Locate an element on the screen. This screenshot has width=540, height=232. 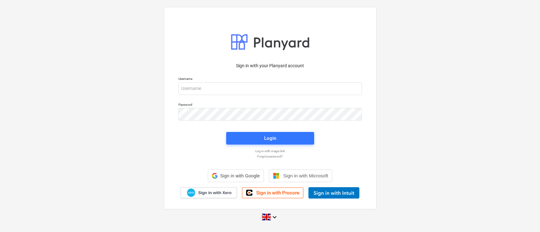
span: Sign in with Microsoft is located at coordinates (305, 176).